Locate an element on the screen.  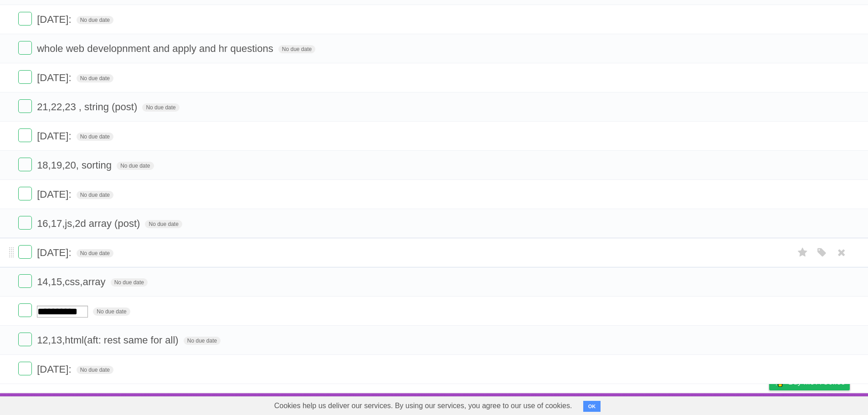
span: 21,22,23 , string (post) is located at coordinates (88, 107).